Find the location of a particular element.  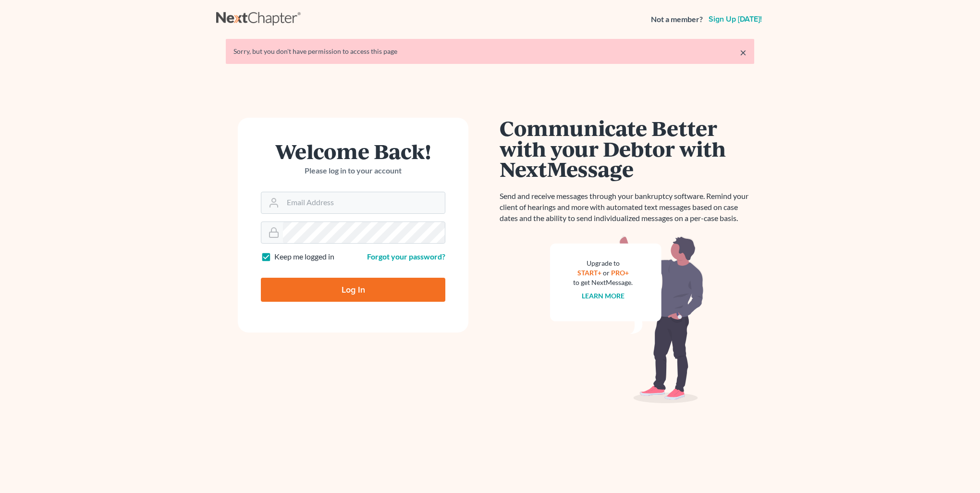

input: Log In is located at coordinates (353, 290).